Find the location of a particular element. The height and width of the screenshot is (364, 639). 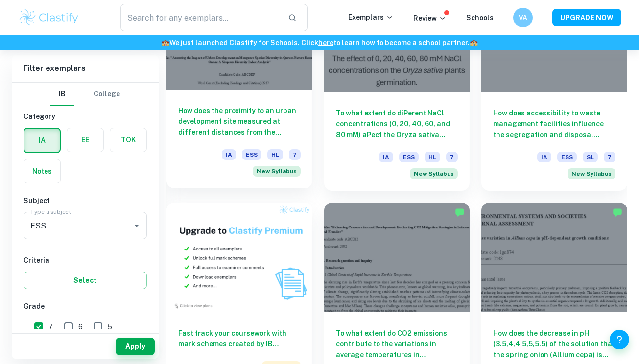

span: 6 is located at coordinates (80, 327).